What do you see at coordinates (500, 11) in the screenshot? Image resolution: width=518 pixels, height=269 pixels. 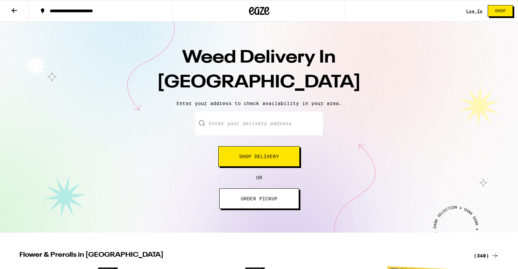 I see `a: Shop` at bounding box center [500, 11].